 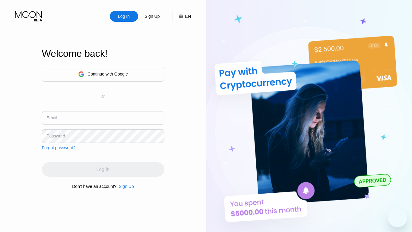 I want to click on div: Don't have an account?, so click(x=94, y=186).